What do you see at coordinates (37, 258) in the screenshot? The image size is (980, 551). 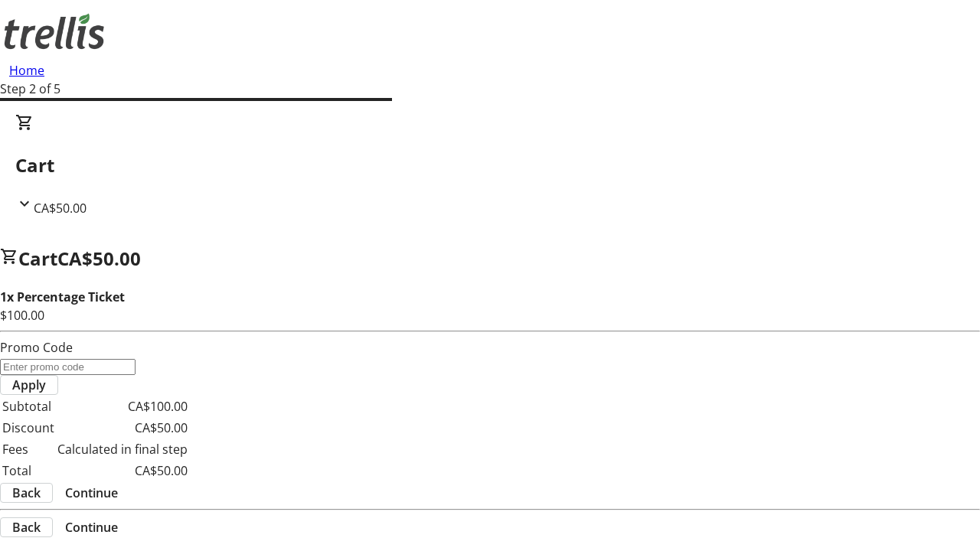 I see `span: Cart` at bounding box center [37, 258].